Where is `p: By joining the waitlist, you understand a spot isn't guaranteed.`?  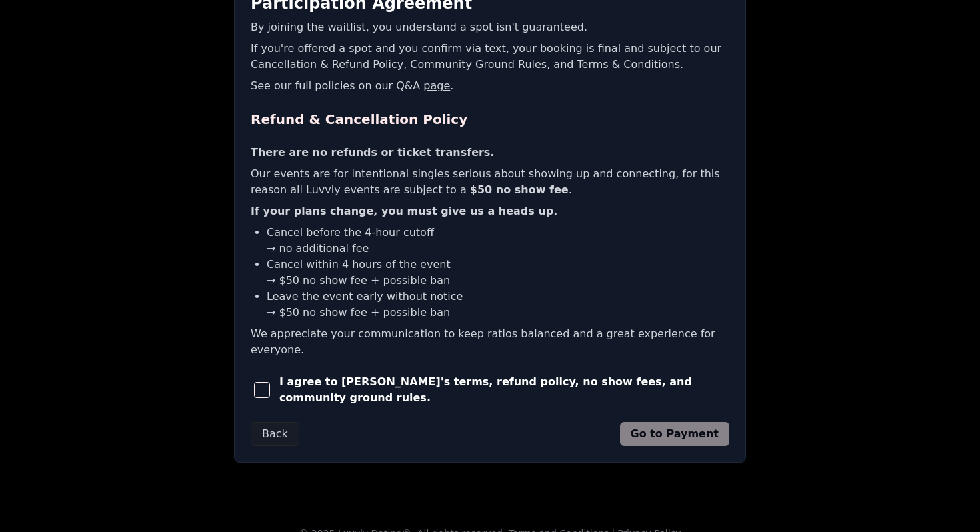
p: By joining the waitlist, you understand a spot isn't guaranteed. is located at coordinates (490, 28).